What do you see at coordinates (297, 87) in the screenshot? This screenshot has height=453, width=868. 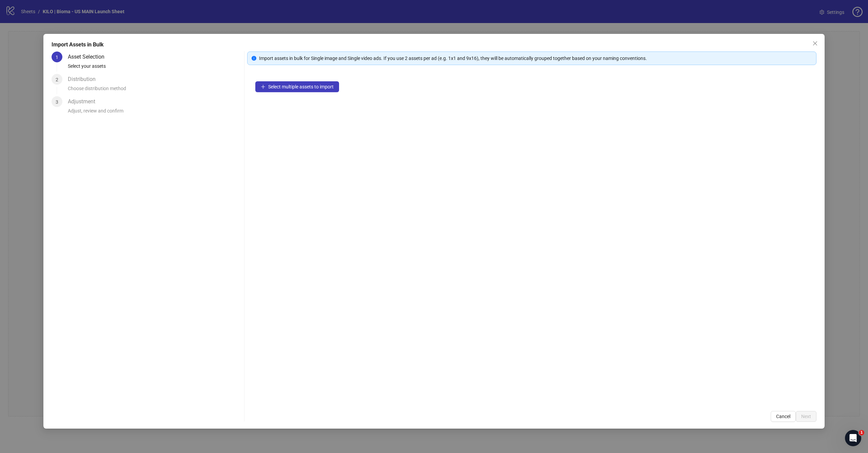 I see `button: Select multiple assets to import` at bounding box center [297, 87].